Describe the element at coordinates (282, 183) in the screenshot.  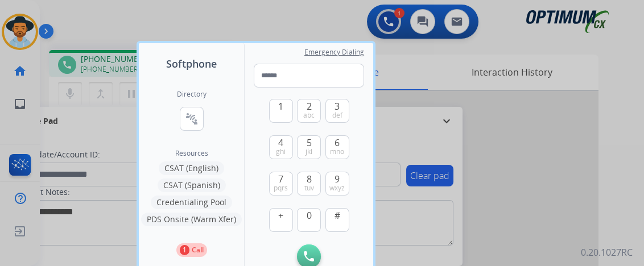
I see `button: 7pqrs` at that location.